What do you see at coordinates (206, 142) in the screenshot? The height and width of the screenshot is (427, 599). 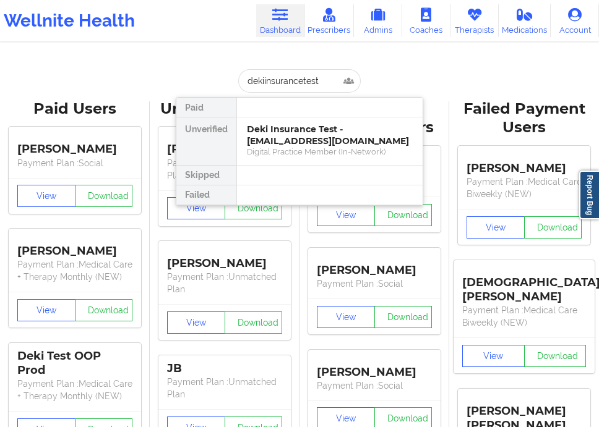 I see `div: Unverified` at bounding box center [206, 142].